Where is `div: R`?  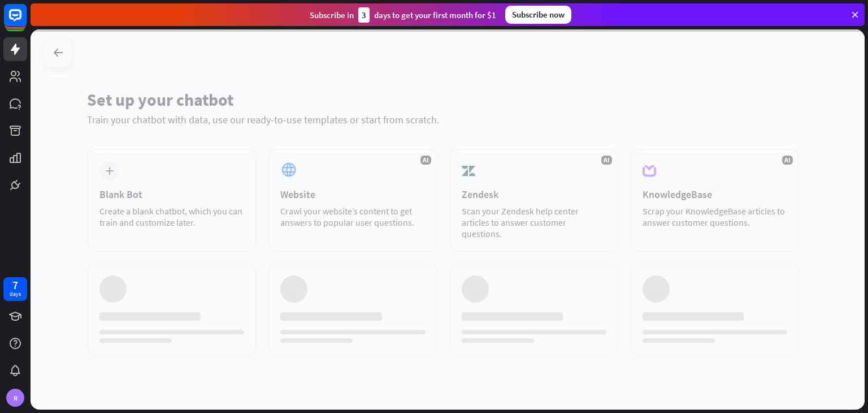
div: R is located at coordinates (15, 398).